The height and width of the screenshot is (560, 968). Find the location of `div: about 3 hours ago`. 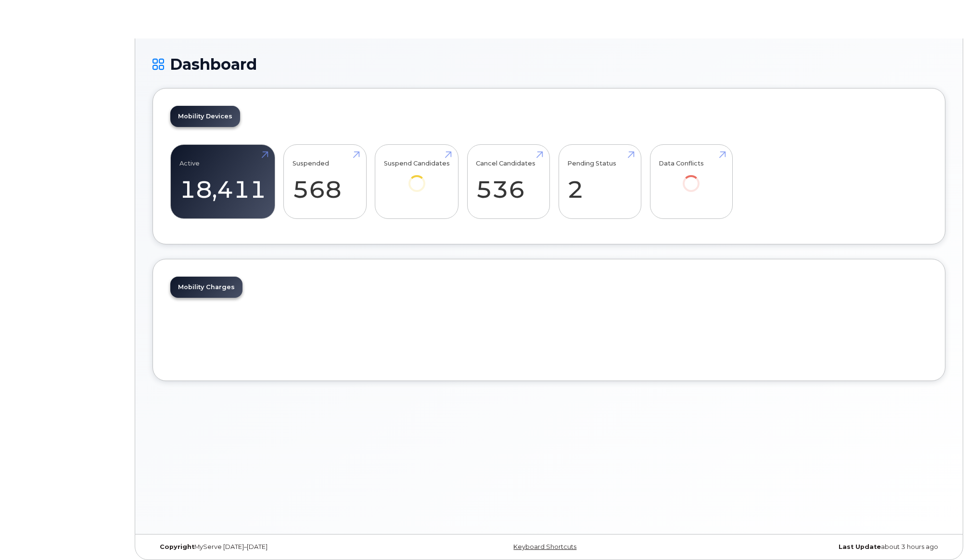

div: about 3 hours ago is located at coordinates (813, 547).